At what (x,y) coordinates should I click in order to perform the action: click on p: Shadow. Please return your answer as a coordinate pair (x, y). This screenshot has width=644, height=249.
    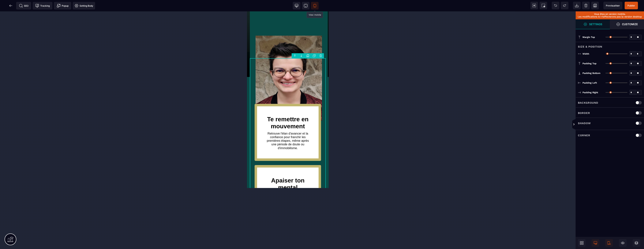
    Looking at the image, I should click on (584, 123).